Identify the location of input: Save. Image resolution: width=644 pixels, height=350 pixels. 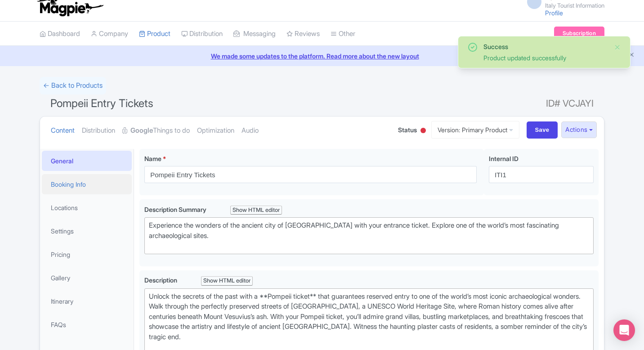
(542, 130).